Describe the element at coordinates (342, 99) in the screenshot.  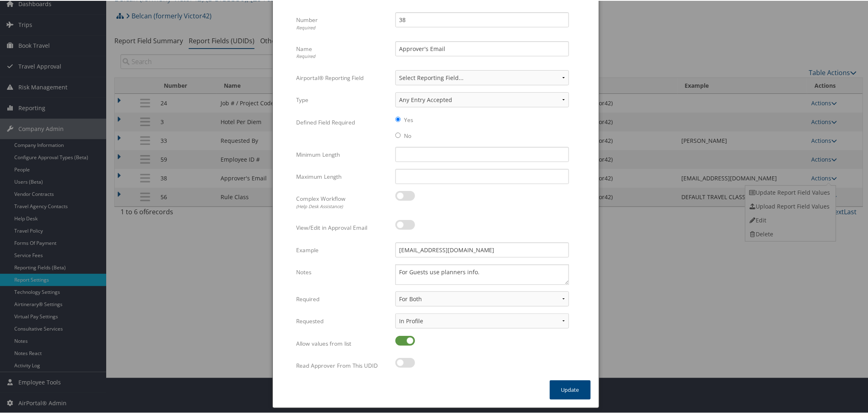
I see `label: Type` at that location.